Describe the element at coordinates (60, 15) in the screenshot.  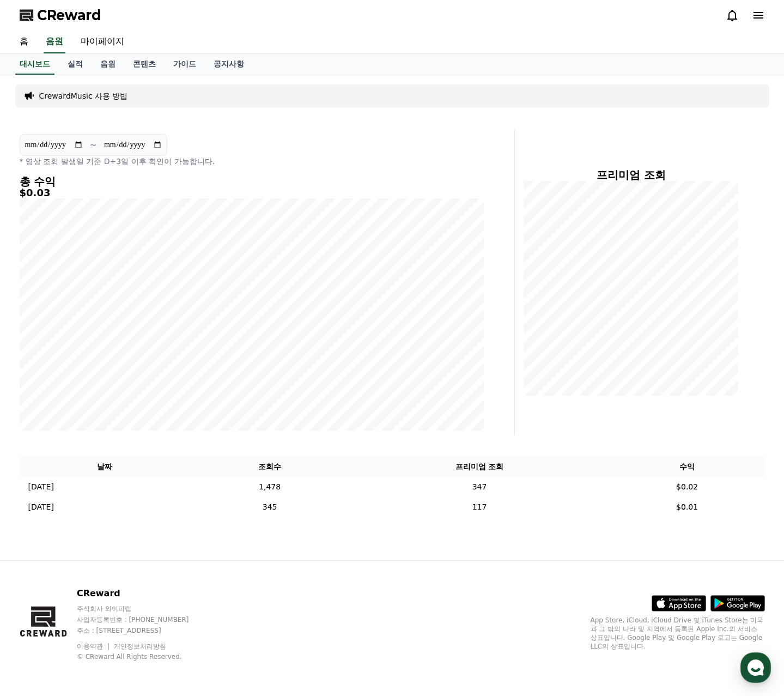
I see `a: CReward` at that location.